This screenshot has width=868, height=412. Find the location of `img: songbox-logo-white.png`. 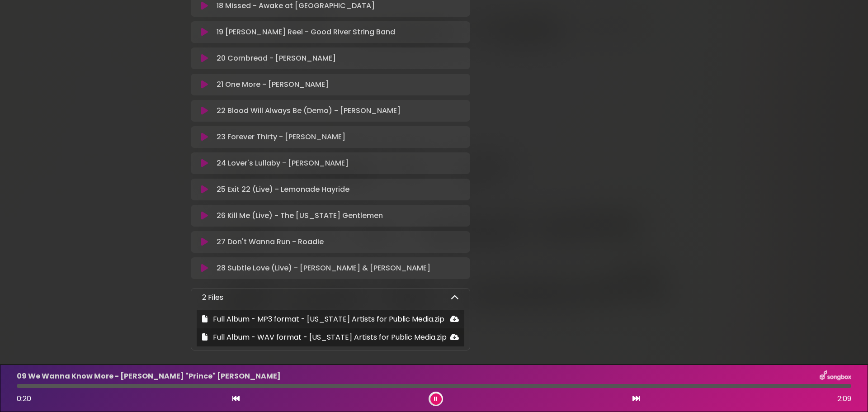

img: songbox-logo-white.png is located at coordinates (835, 376).